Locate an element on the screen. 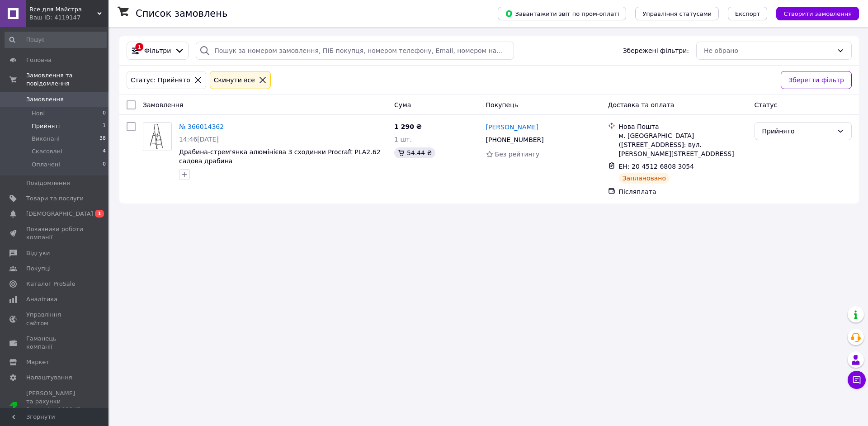 The height and width of the screenshot is (426, 868). span: Аналітика is located at coordinates (42, 299).